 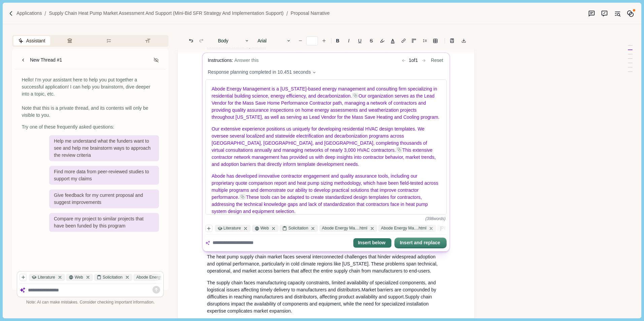 I want to click on button: I, so click(x=348, y=41).